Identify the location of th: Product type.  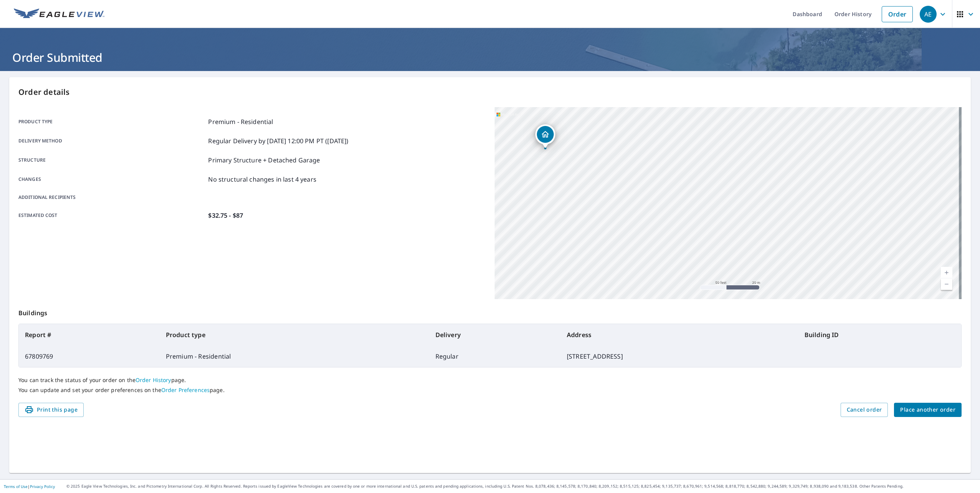
(294, 335).